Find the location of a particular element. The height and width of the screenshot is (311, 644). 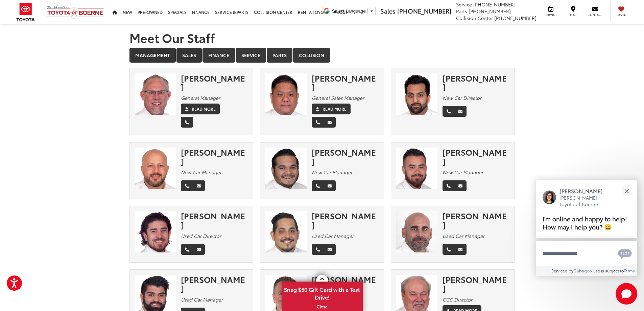

img: Vic Vaughan Toyota of Boerne is located at coordinates (75, 12).